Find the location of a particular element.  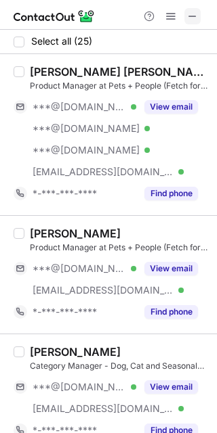

span: Select all (25) is located at coordinates (62, 41).